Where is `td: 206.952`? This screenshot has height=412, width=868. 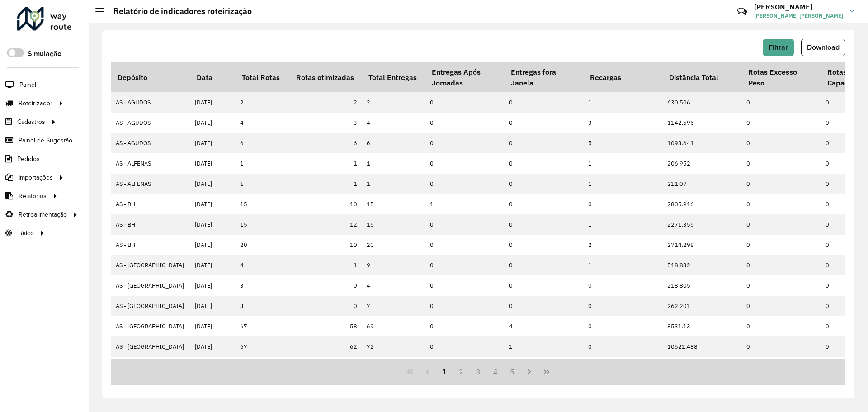
td: 206.952 is located at coordinates (702, 163).